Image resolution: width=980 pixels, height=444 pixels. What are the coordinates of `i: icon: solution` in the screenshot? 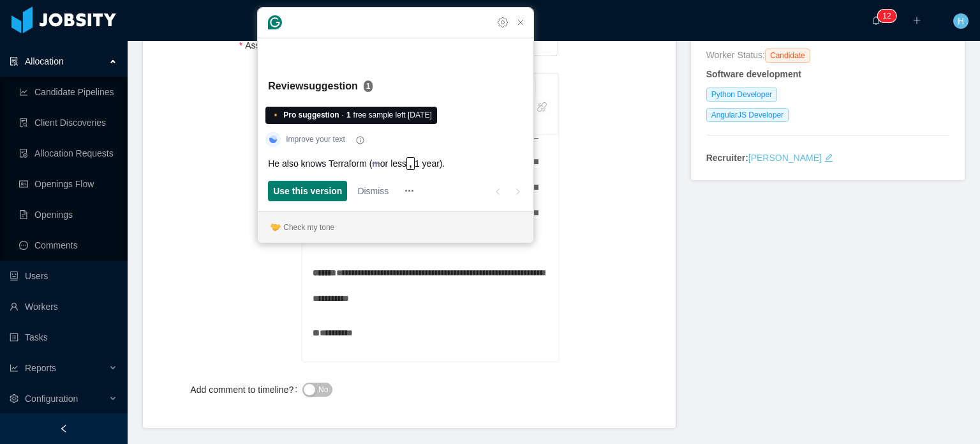 It's located at (14, 61).